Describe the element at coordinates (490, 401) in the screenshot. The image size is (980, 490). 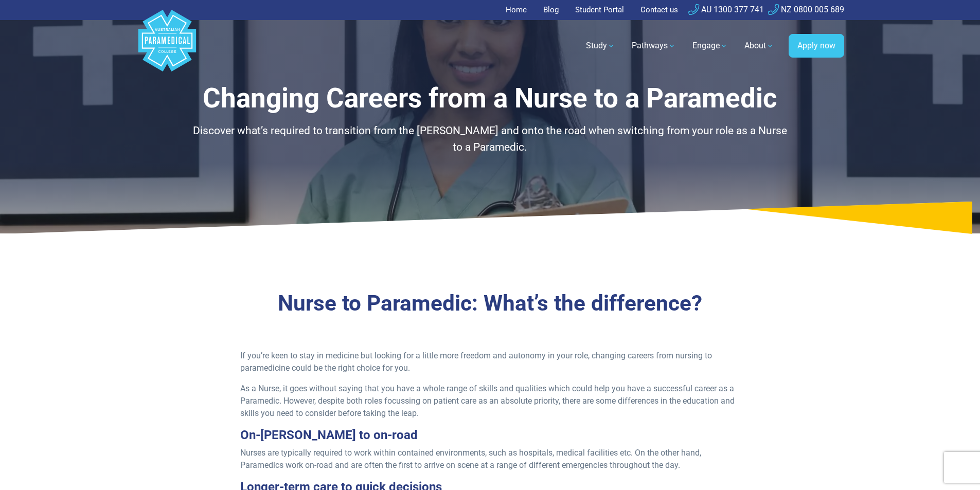
I see `p: As a Nurse, it goes without saying that you have a whole range of skills and qualities which coul...` at that location.